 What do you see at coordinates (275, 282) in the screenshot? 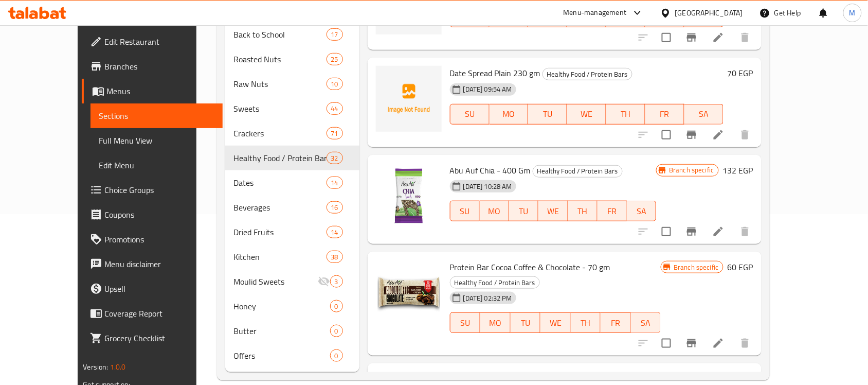
I see `div: Moulid Sweets` at bounding box center [275, 282].